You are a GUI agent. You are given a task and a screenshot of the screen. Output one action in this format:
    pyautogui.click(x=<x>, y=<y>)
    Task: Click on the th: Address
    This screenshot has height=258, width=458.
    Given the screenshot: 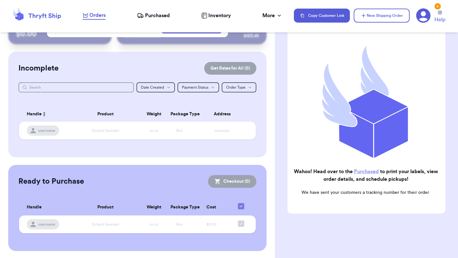 What is the action you would take?
    pyautogui.click(x=224, y=114)
    